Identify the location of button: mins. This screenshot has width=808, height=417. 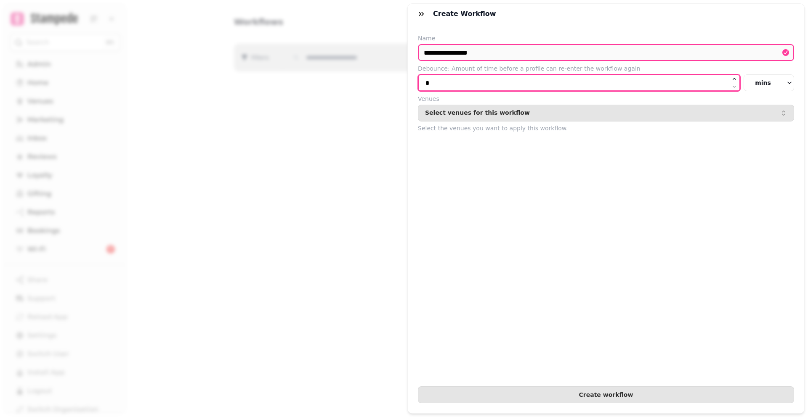
(769, 83).